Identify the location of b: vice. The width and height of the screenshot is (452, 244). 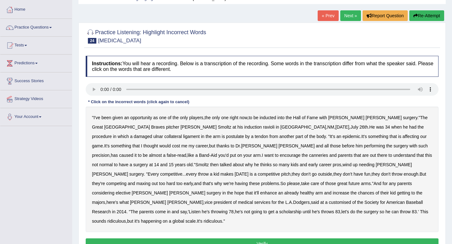
(208, 202).